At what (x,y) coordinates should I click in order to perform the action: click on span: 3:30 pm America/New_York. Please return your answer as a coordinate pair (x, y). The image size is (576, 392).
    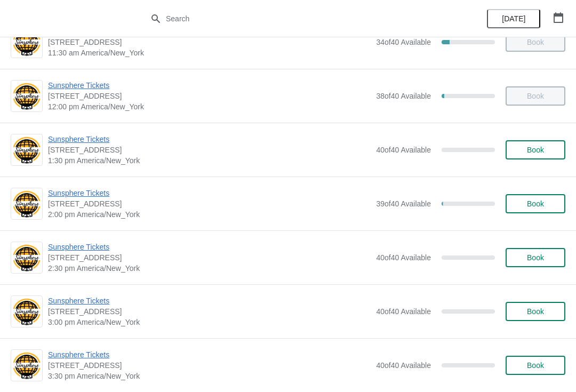
    Looking at the image, I should click on (209, 376).